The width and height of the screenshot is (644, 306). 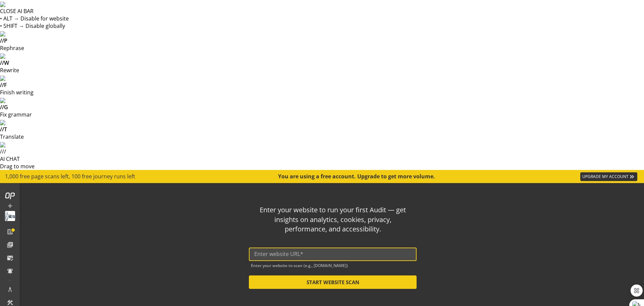 I want to click on mat-icon: notifications_active, so click(x=10, y=271).